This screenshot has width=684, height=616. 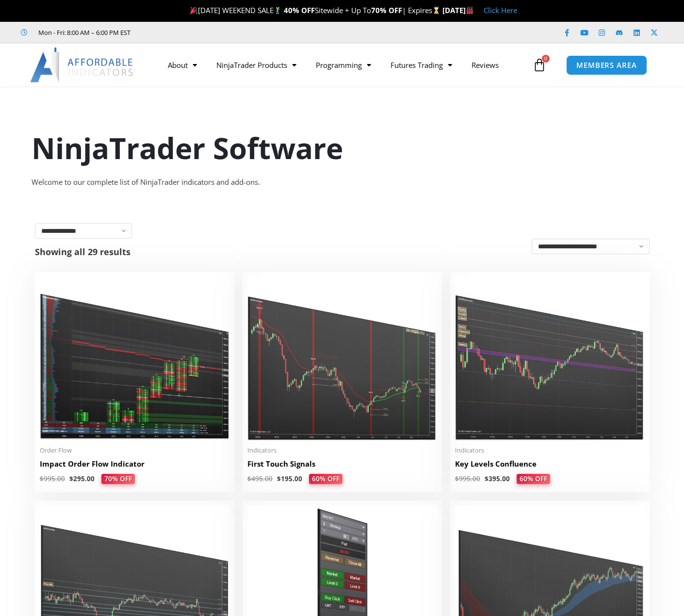 I want to click on span: 0, so click(x=545, y=58).